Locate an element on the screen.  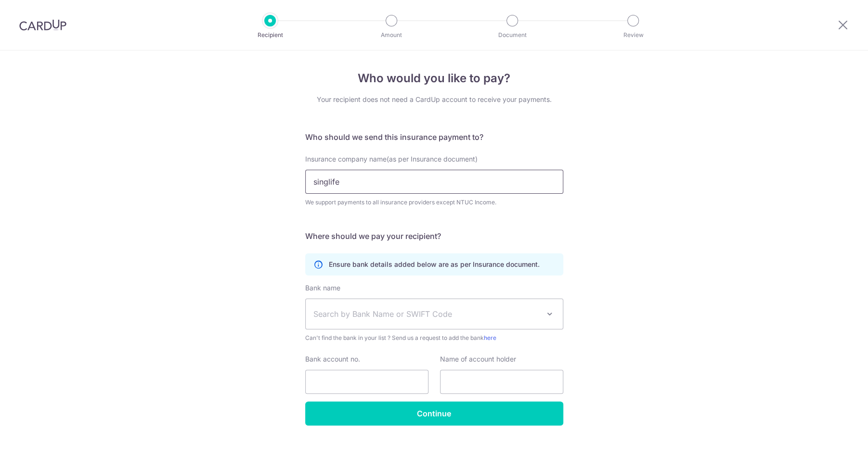
label: Name of account holder is located at coordinates (478, 360).